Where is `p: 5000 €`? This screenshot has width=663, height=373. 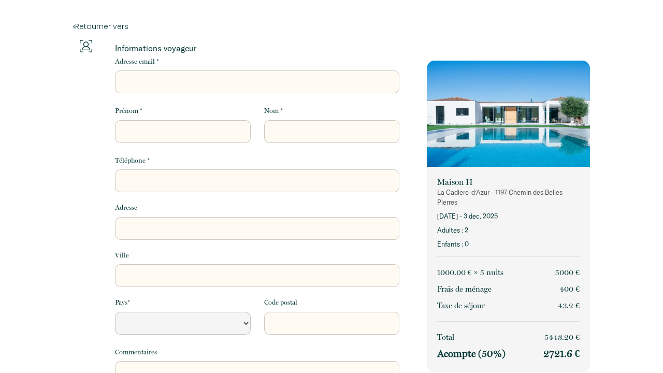
p: 5000 € is located at coordinates (567, 273).